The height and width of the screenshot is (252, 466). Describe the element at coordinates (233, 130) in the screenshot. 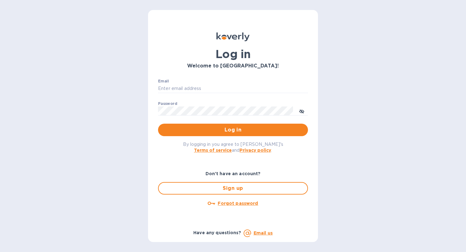

I see `span: Log in` at that location.